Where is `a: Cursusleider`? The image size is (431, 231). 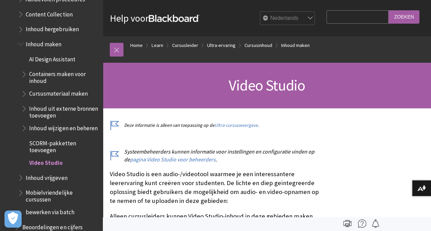
a: Cursusleider is located at coordinates (185, 45).